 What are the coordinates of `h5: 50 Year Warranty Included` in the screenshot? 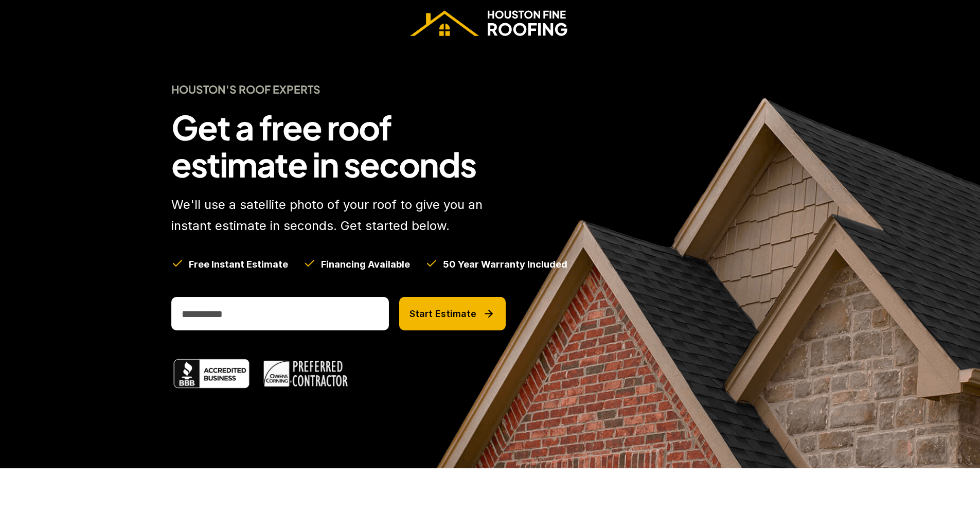 It's located at (505, 264).